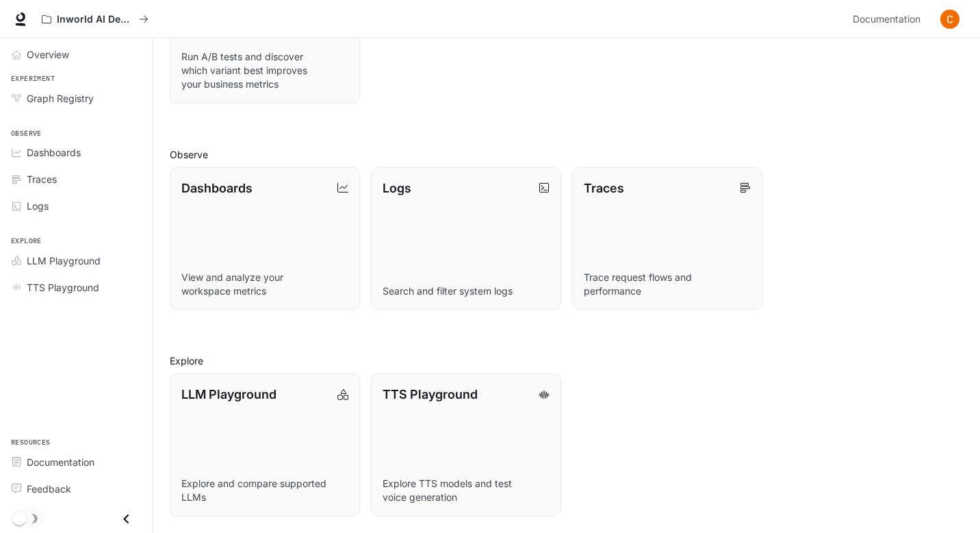 This screenshot has width=980, height=533. What do you see at coordinates (950, 19) in the screenshot?
I see `button: User avatar` at bounding box center [950, 19].